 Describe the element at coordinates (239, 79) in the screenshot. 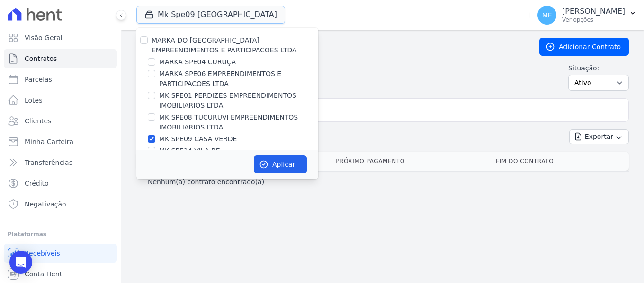

I see `label: MARKA SPE06 EMPREENDIMENTOS E PARTICIPACOES LTDA` at that location.